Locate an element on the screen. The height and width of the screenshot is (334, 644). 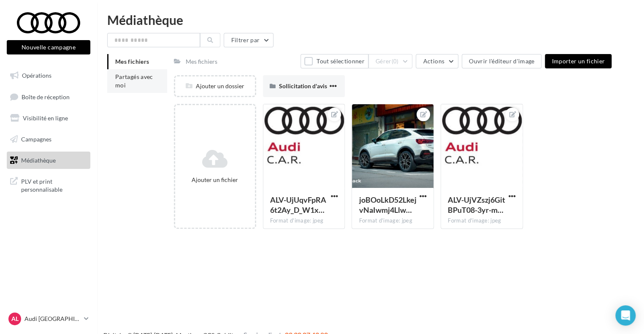
div: Mes fichiers is located at coordinates (201, 61).